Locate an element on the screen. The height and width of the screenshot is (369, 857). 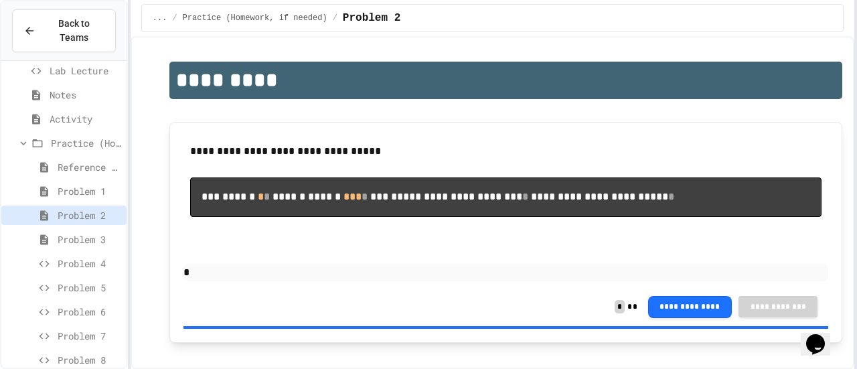
span: Problem 4 is located at coordinates (89, 263).